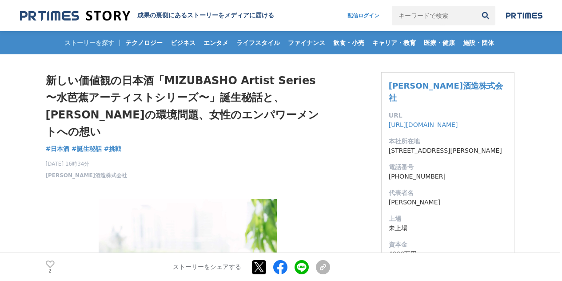 The height and width of the screenshot is (281, 562). What do you see at coordinates (434, 16) in the screenshot?
I see `input: キーワードで検索` at bounding box center [434, 16].